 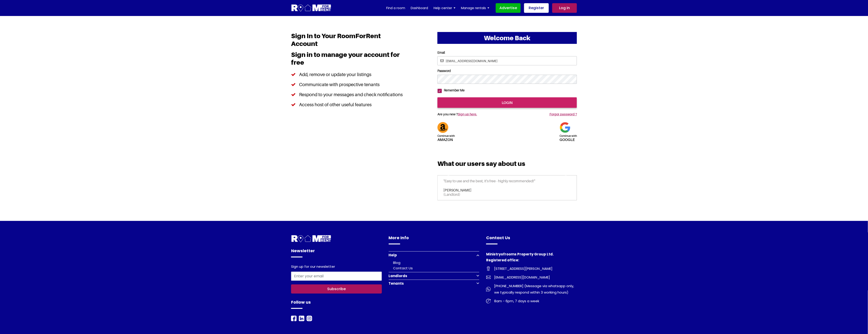 What do you see at coordinates (311, 8) in the screenshot?
I see `img: Logo for Room for Rent, featuring a welcoming design with a house icon and modern typography` at bounding box center [311, 8].